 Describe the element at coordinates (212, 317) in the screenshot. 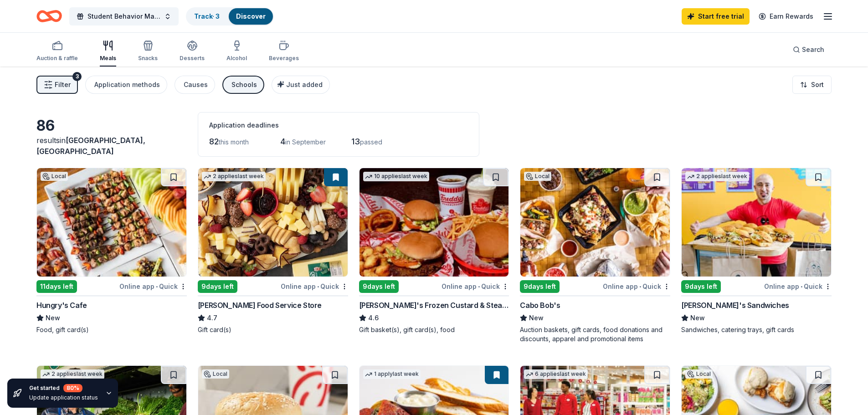

I see `span: 4.7` at that location.